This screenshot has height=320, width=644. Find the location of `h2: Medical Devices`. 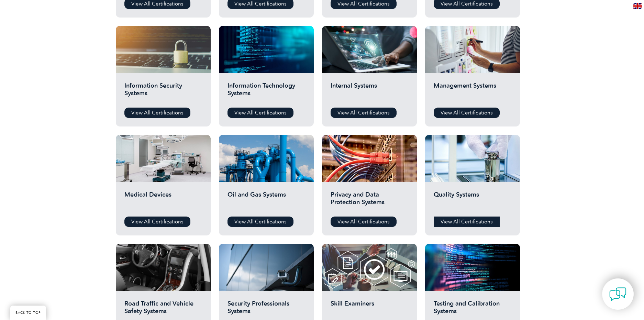

h2: Medical Devices is located at coordinates (163, 201).